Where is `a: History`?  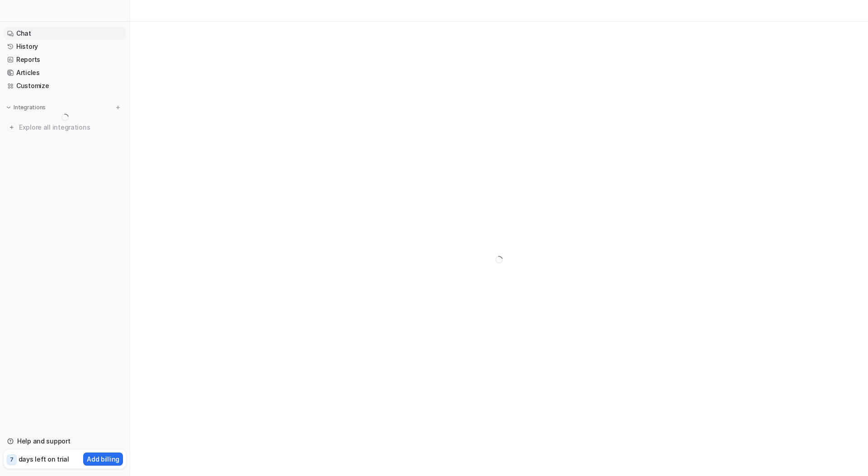
a: History is located at coordinates (64, 47).